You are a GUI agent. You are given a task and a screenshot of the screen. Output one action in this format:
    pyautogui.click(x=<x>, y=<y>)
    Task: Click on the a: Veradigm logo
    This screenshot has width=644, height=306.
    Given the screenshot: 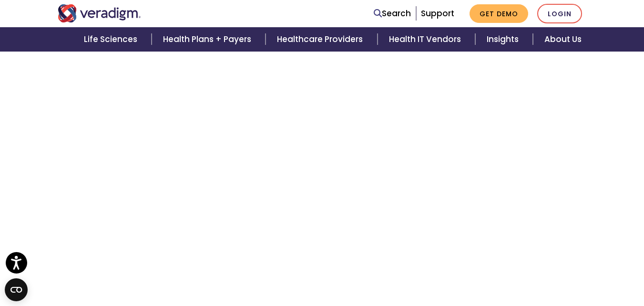 What is the action you would take?
    pyautogui.click(x=99, y=14)
    